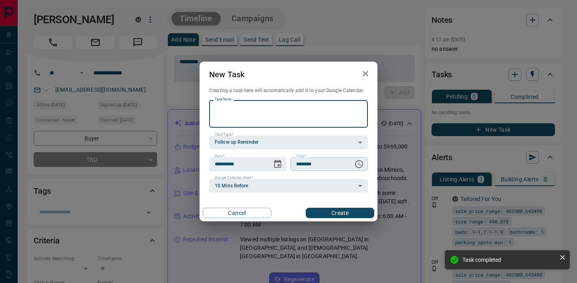 The height and width of the screenshot is (283, 577). I want to click on button: Choose date, selected date is Sep 17, 2025, so click(278, 164).